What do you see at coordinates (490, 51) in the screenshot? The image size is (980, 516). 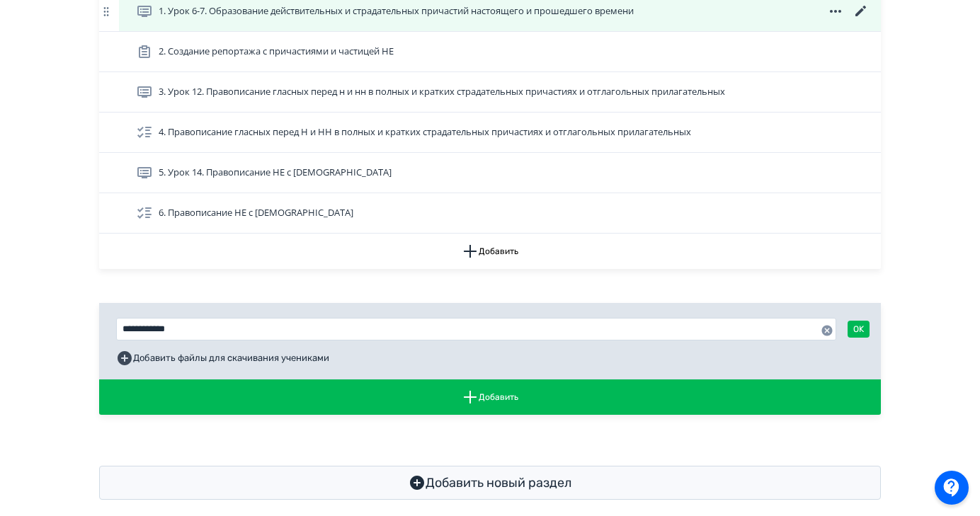 I see `div: 2. Создание репортажа с причастиями и частицей НЕ` at bounding box center [490, 51].